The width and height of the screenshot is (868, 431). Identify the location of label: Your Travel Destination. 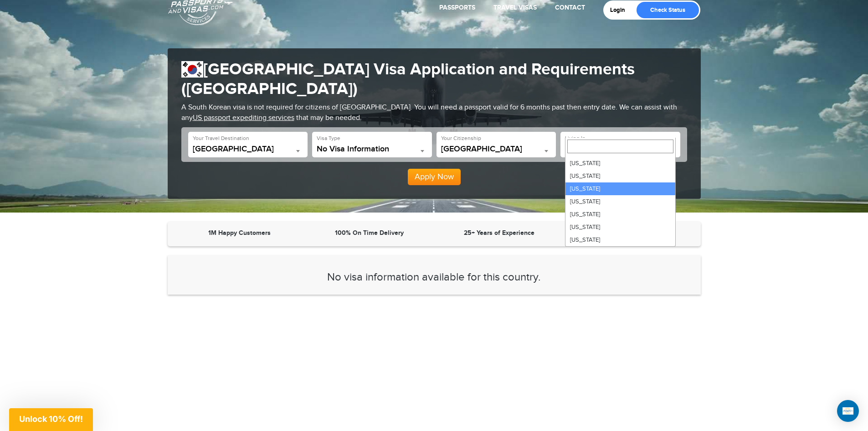
(221, 138).